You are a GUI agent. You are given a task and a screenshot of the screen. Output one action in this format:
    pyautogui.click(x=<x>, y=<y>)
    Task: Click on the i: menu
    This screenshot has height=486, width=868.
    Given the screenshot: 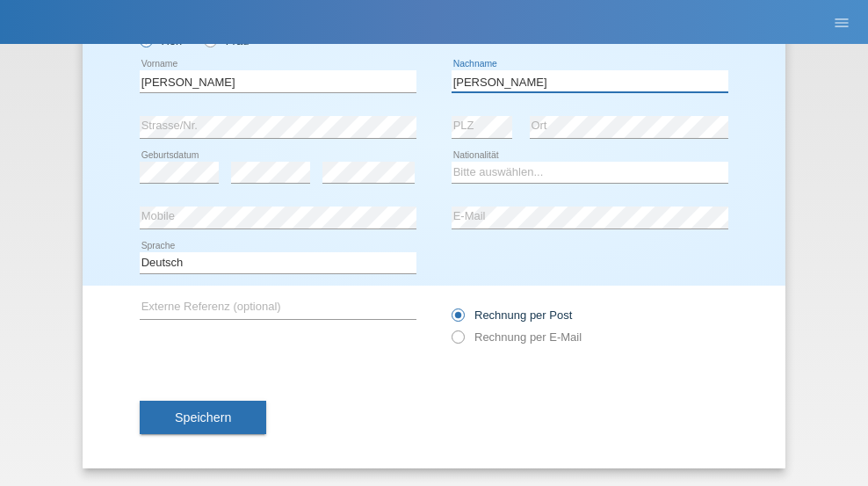 What is the action you would take?
    pyautogui.click(x=841, y=23)
    